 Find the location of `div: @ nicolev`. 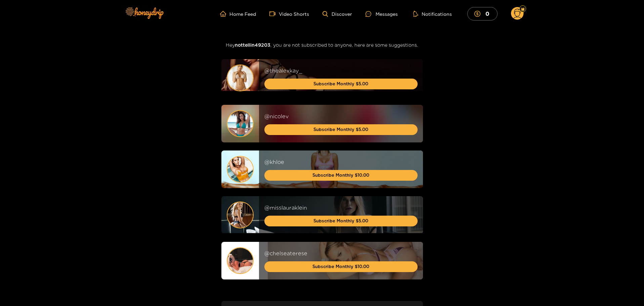

div: @ nicolev is located at coordinates (341, 116).